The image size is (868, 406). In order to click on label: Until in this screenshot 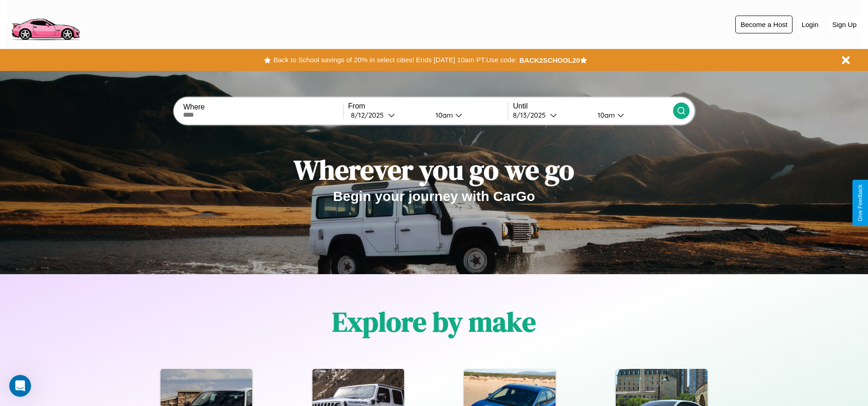, I will do `click(593, 107)`.